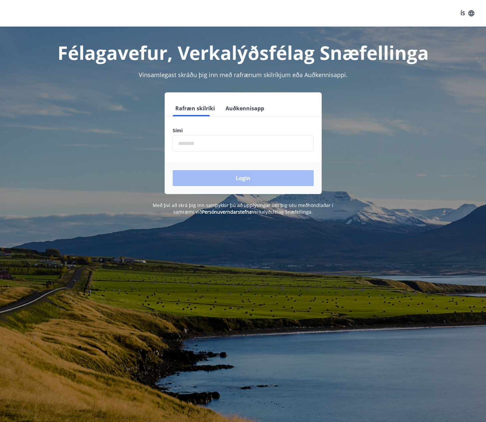  Describe the element at coordinates (243, 75) in the screenshot. I see `span: Vinsamlegast skráðu þig inn með rafrænum skilríkjum eða Auðkennisappi.` at that location.